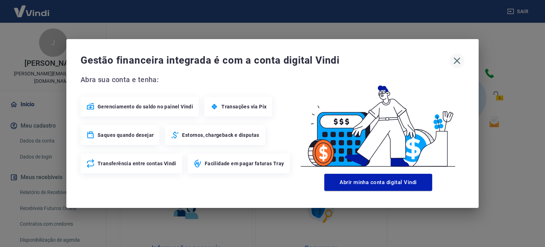 The width and height of the screenshot is (545, 247). I want to click on span: Estornos, chargeback e disputas, so click(220, 135).